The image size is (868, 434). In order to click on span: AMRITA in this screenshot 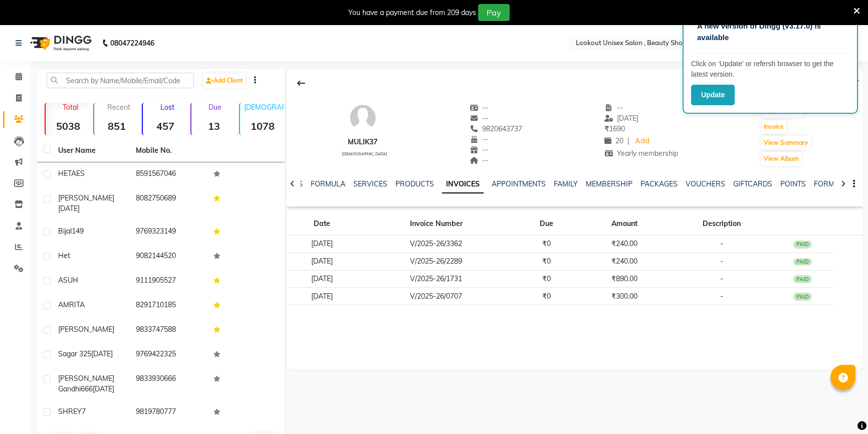, I will do `click(72, 305)`.